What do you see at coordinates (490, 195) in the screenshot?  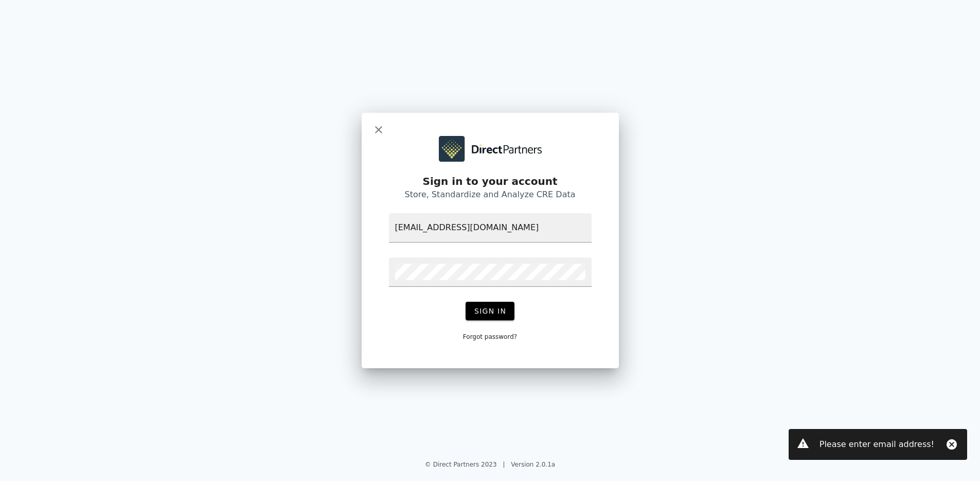 I see `div: Store, Standardize and Analyze CRE Data` at bounding box center [490, 195].